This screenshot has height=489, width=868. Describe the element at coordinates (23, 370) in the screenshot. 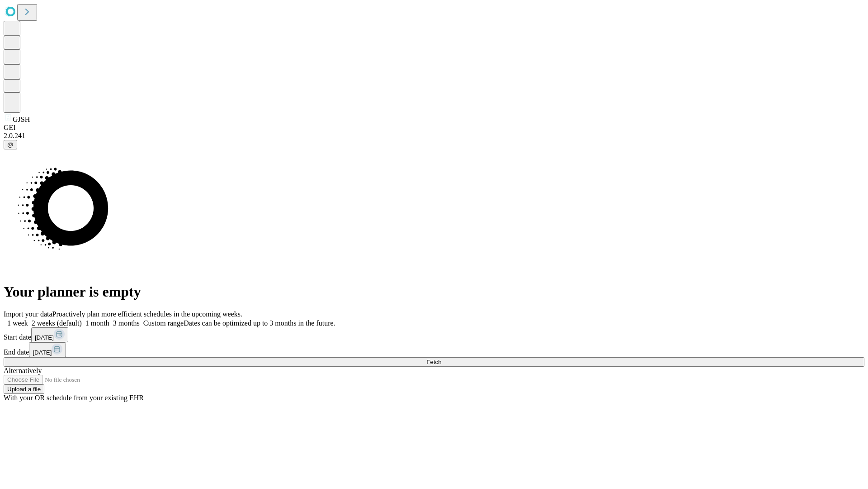

I see `span: Alternatively` at that location.